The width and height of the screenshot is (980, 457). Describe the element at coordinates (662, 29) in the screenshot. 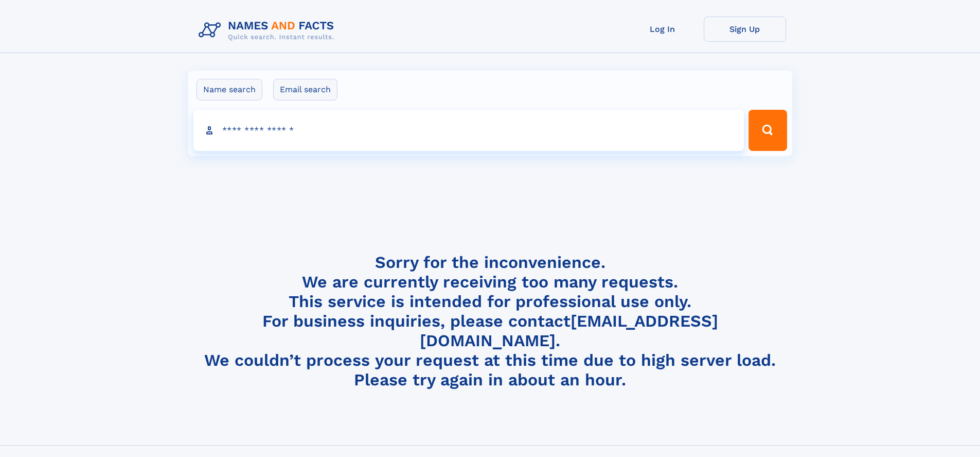

I see `a: Log In` at that location.